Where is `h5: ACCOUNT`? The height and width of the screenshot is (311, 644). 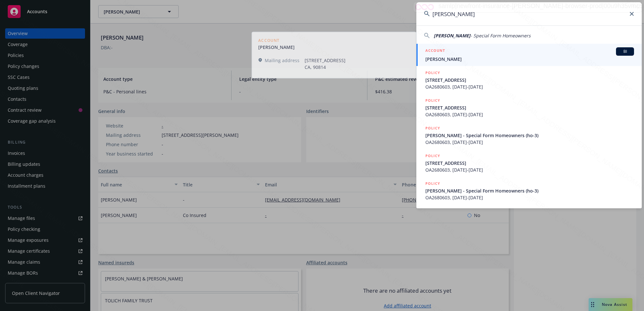
h5: ACCOUNT is located at coordinates (435, 51).